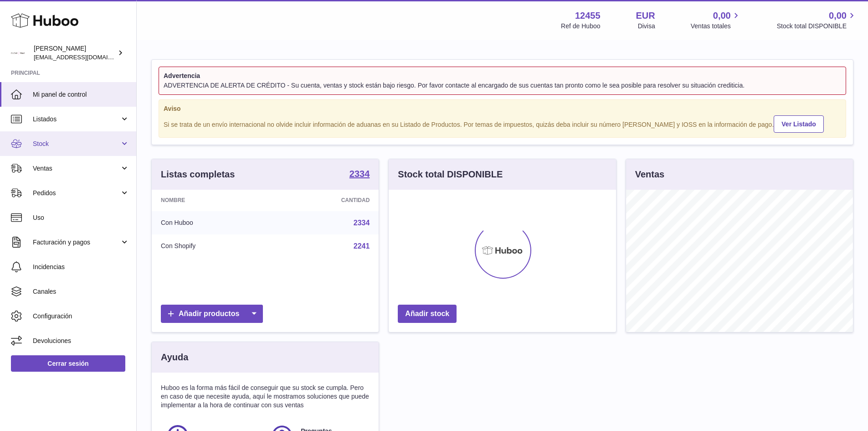  Describe the element at coordinates (817, 26) in the screenshot. I see `span: Stock total DISPONIBLE` at that location.